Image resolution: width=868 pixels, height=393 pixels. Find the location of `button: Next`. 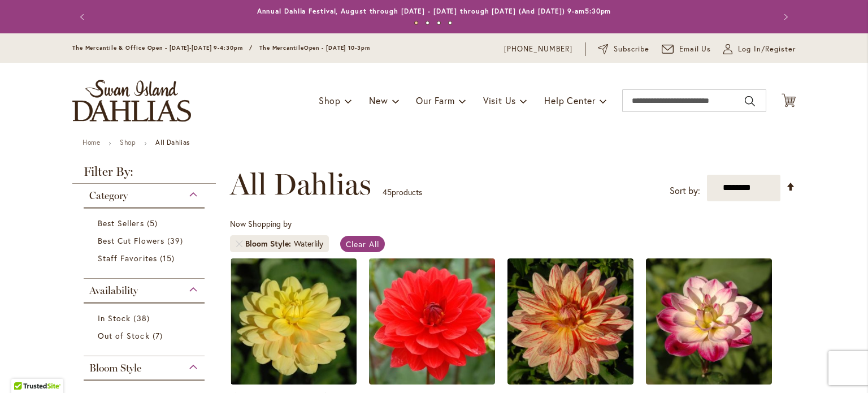

button: Next is located at coordinates (785, 17).